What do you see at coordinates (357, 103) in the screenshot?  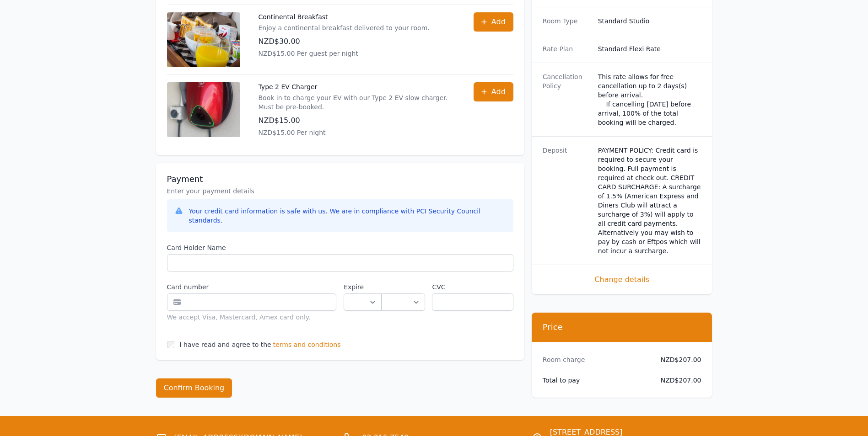 I see `p: Book in to charge your EV with our Type 2 EV slow charger. Must be pre-booked.` at bounding box center [357, 103].